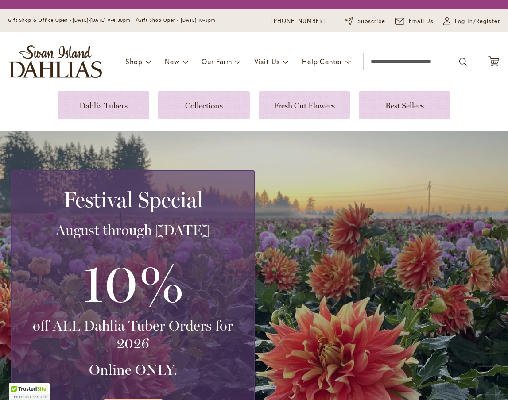  What do you see at coordinates (133, 335) in the screenshot?
I see `h3: off ALL Dahlia Tuber Orders for 2026` at bounding box center [133, 335].